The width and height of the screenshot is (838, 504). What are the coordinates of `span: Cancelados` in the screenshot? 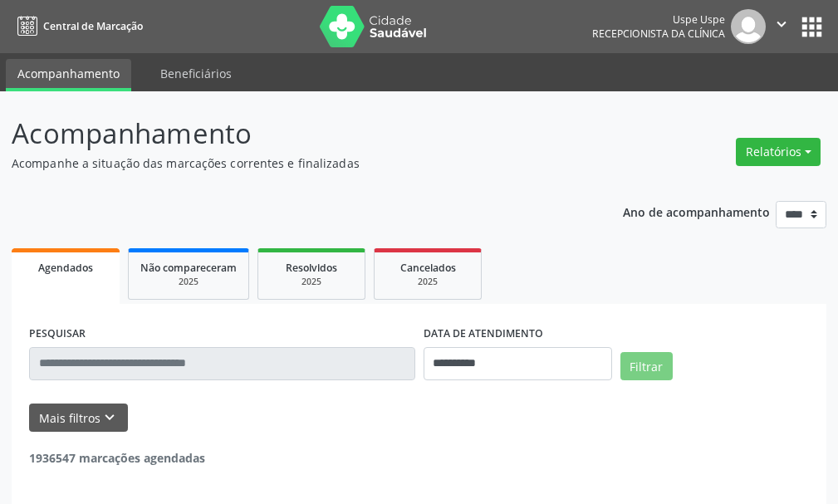 It's located at (427, 268).